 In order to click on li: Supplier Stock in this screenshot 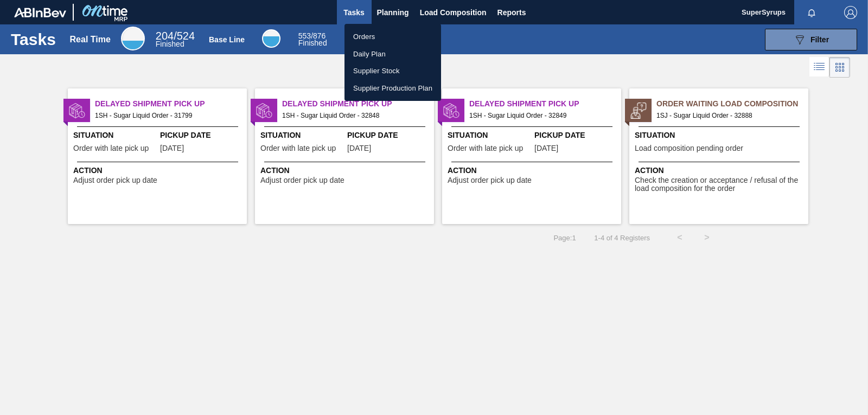, I will do `click(393, 71)`.